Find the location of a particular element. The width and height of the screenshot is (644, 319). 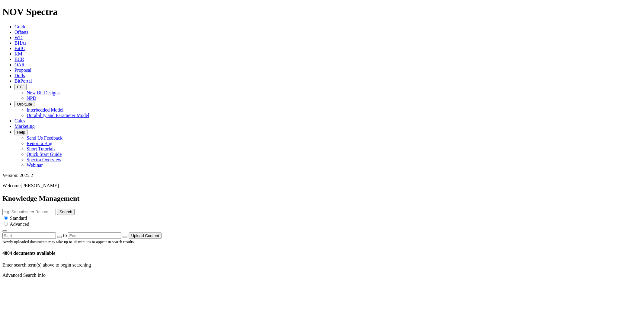

a: Guide is located at coordinates (20, 26).